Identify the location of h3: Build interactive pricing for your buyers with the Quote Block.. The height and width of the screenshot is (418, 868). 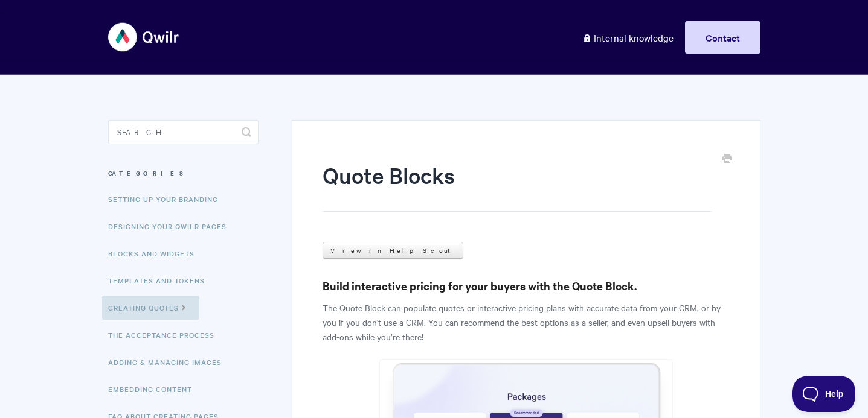
(525, 286).